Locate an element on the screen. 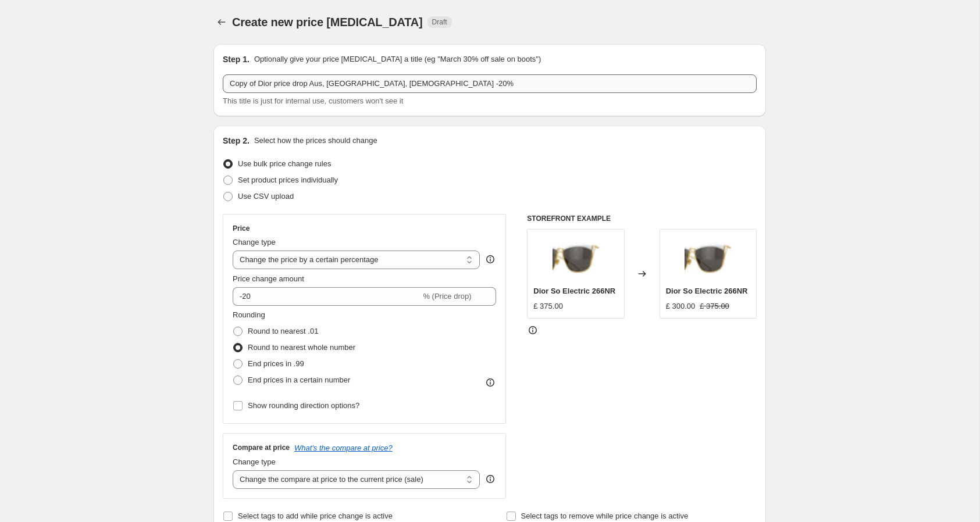 Image resolution: width=980 pixels, height=522 pixels. span: Round to nearest whole number is located at coordinates (301, 347).